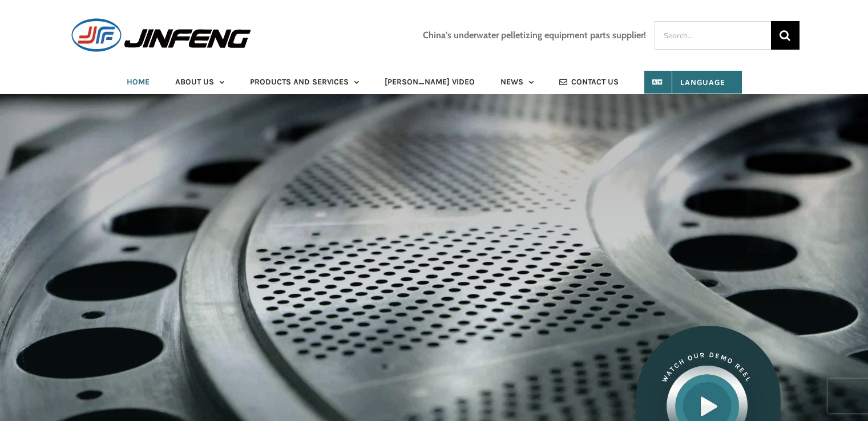  What do you see at coordinates (589, 82) in the screenshot?
I see `a: CONTACT US` at bounding box center [589, 82].